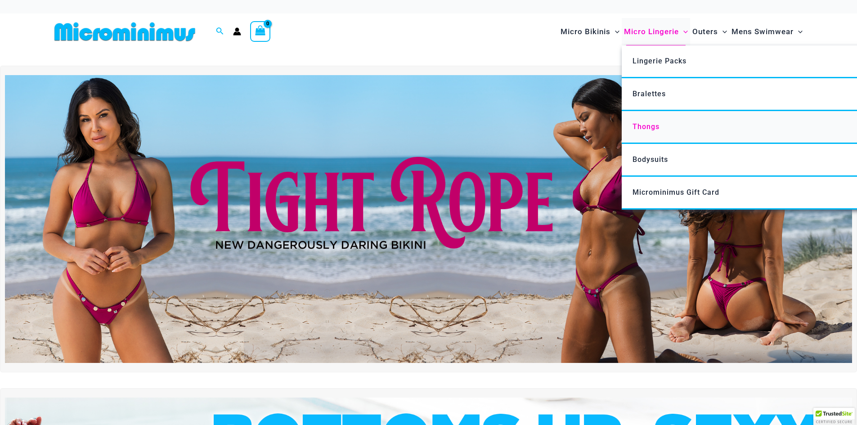 This screenshot has height=425, width=857. What do you see at coordinates (767, 31) in the screenshot?
I see `a: Mens SwimwearMenu ToggleMenu Toggle` at bounding box center [767, 31].